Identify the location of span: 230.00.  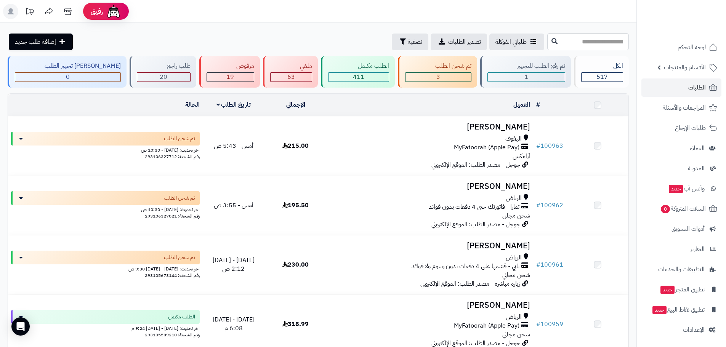
(295, 265).